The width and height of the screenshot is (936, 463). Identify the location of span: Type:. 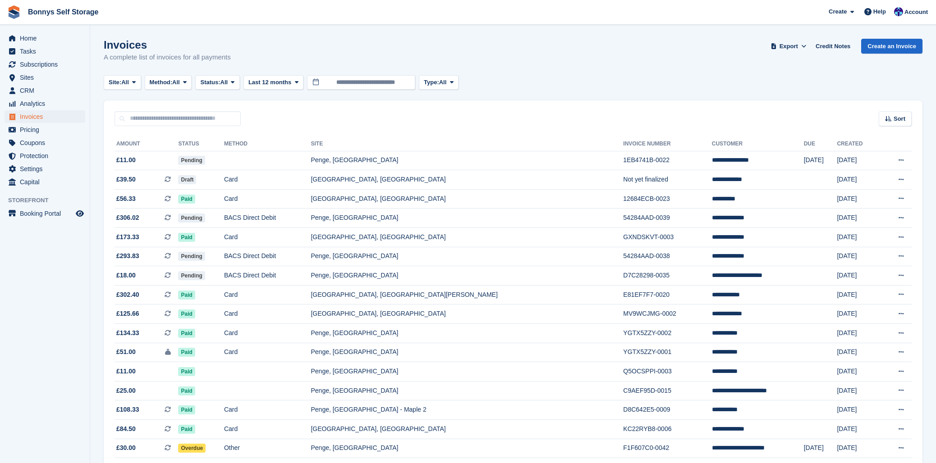
(431, 82).